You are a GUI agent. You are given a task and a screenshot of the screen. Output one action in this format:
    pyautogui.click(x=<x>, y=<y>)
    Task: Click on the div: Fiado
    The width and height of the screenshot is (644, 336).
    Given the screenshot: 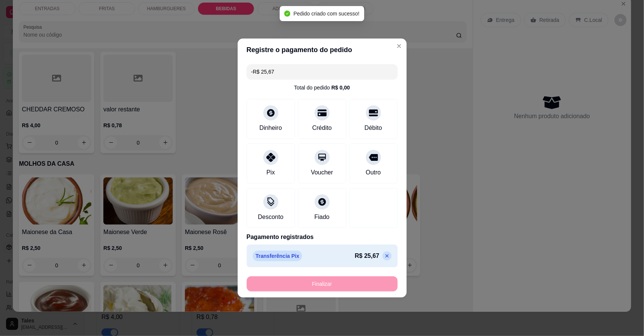 What is the action you would take?
    pyautogui.click(x=322, y=217)
    